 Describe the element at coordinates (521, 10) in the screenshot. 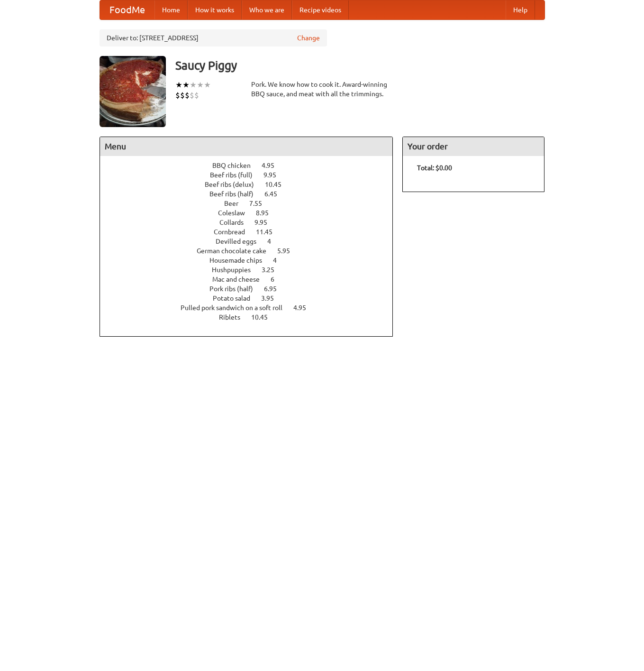

I see `a: Help` at that location.